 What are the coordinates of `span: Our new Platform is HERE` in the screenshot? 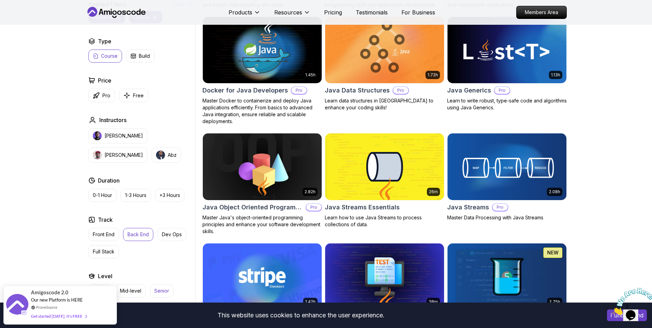 It's located at (57, 300).